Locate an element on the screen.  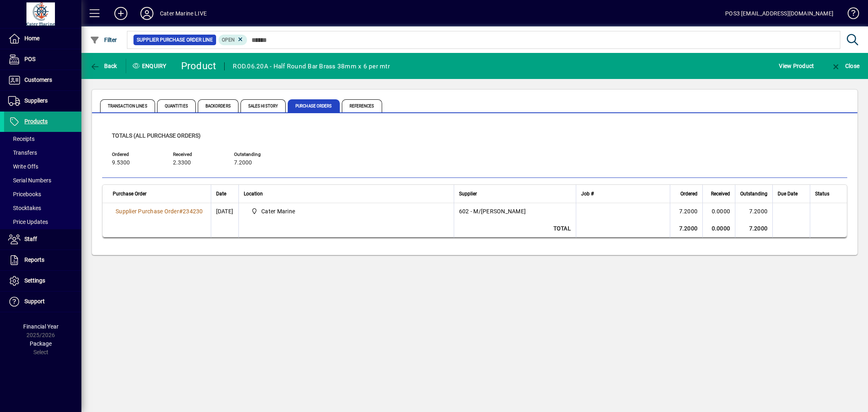
div: Due Date is located at coordinates (791, 194).